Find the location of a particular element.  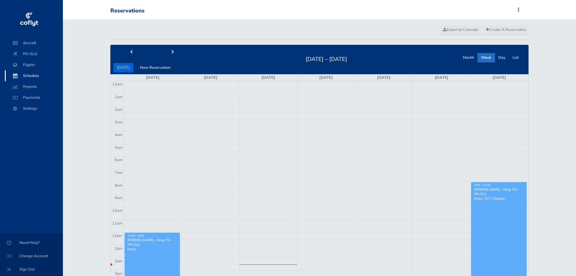

span: Export to Calendar is located at coordinates (461, 30).